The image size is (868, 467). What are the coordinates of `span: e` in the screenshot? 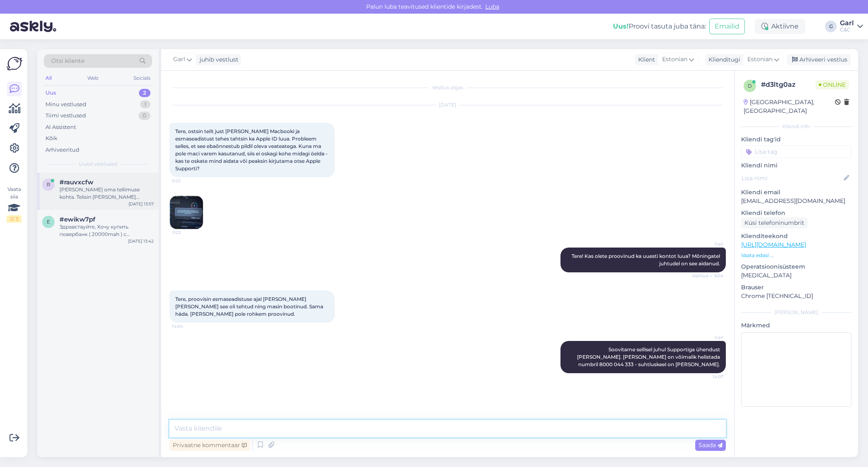 It's located at (49, 221).